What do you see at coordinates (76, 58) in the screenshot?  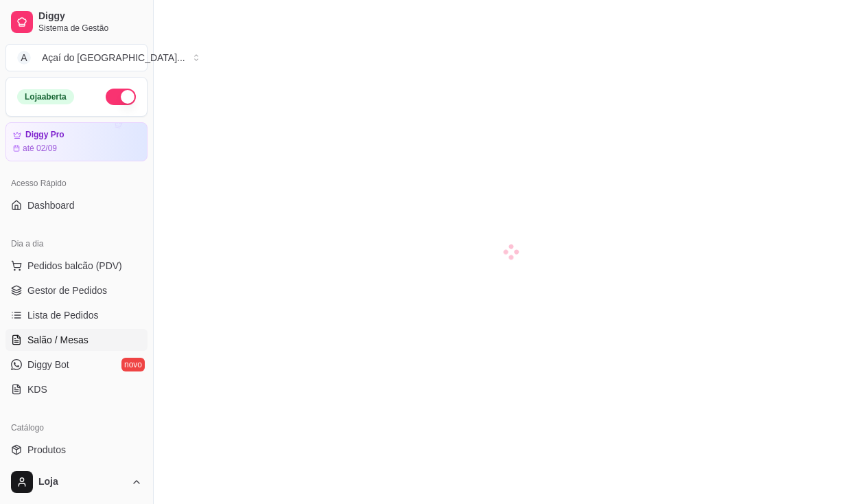 I see `button: Select a team` at bounding box center [76, 58].